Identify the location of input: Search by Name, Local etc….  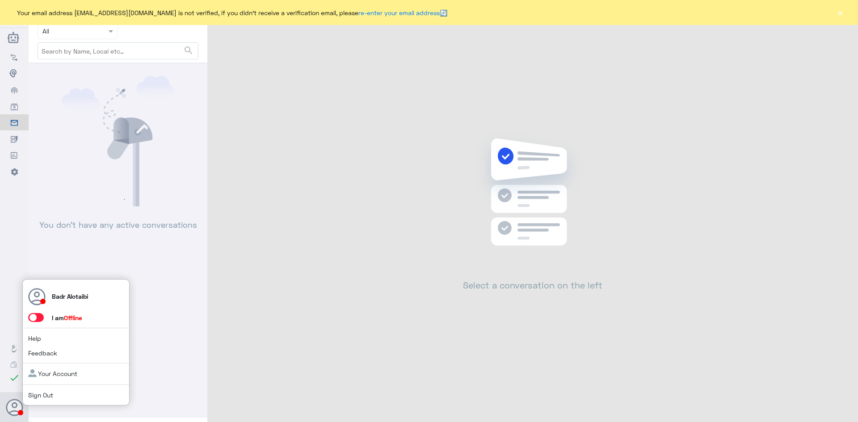
(118, 51).